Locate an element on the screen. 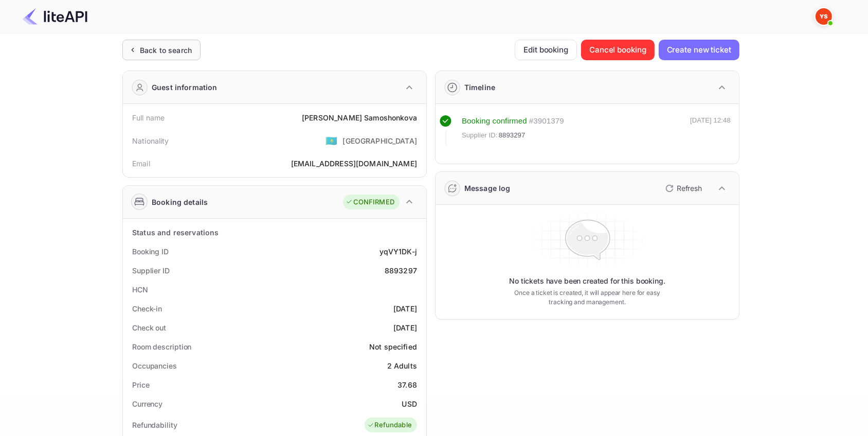  div: Price is located at coordinates (141, 385).